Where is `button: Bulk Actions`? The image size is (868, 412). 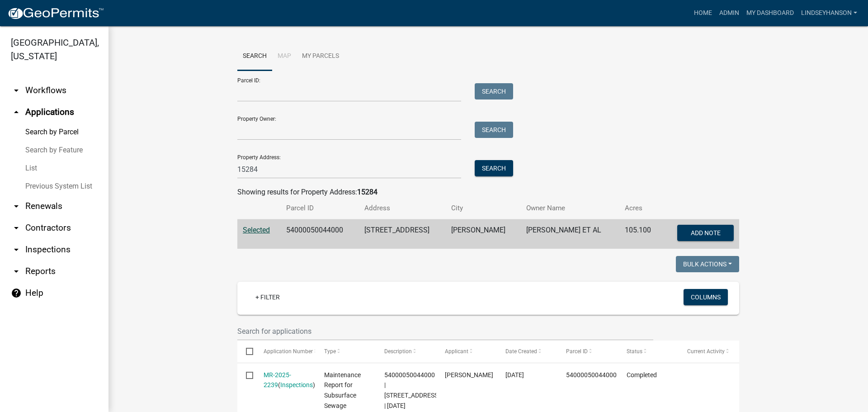 button: Bulk Actions is located at coordinates (708, 264).